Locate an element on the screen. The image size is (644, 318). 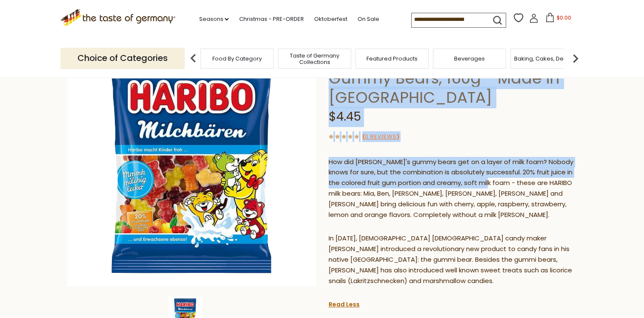
span: Featured Products is located at coordinates (392, 58).